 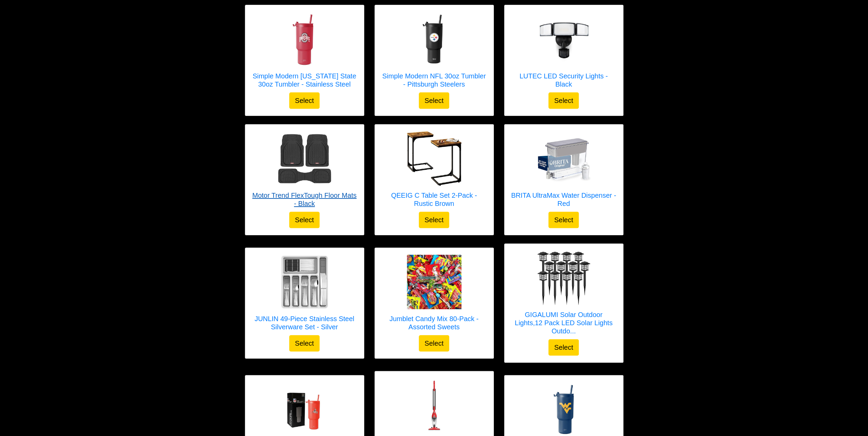 I want to click on img: Motor Trend FlexTough Floor Mats - Black, so click(x=304, y=158).